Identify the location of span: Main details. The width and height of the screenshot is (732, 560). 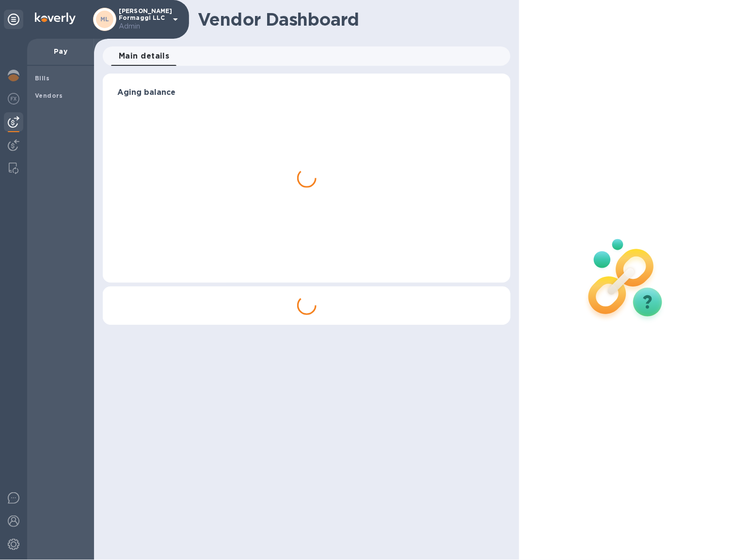
(144, 56).